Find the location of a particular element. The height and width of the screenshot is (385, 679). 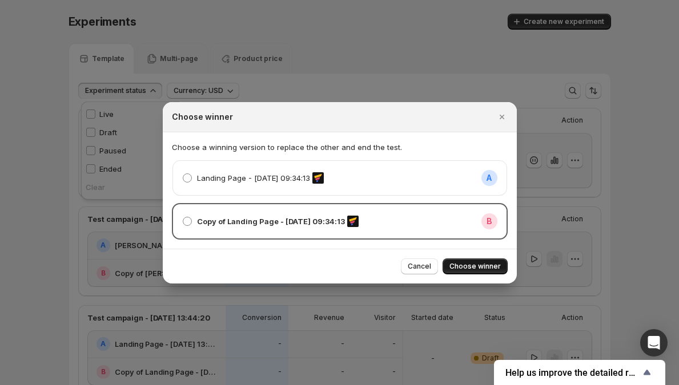

h2: A is located at coordinates (489, 178).